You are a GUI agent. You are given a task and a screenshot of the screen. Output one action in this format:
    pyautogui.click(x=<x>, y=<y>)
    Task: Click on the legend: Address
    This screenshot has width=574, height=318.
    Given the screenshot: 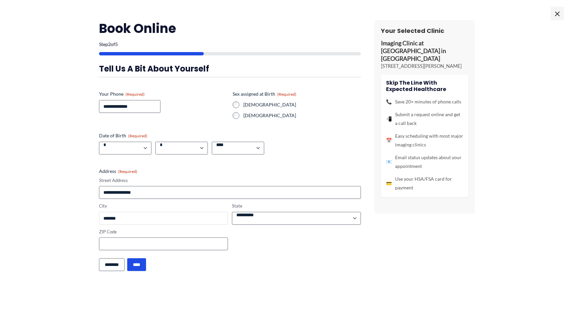 What is the action you would take?
    pyautogui.click(x=118, y=171)
    